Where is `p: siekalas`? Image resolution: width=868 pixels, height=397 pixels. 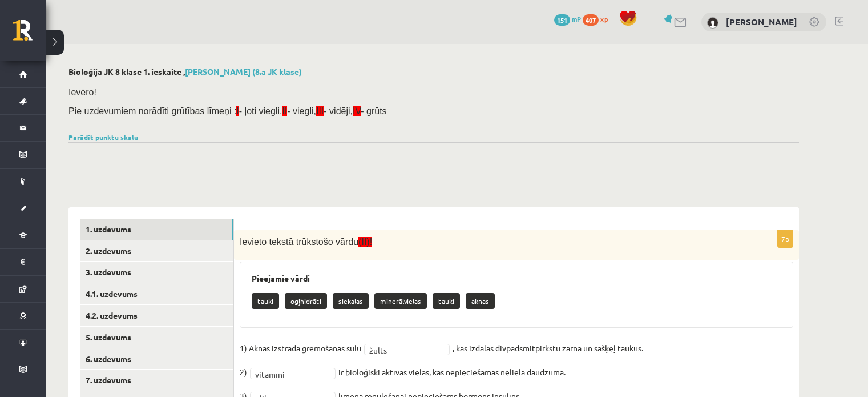
p: siekalas is located at coordinates (350, 301).